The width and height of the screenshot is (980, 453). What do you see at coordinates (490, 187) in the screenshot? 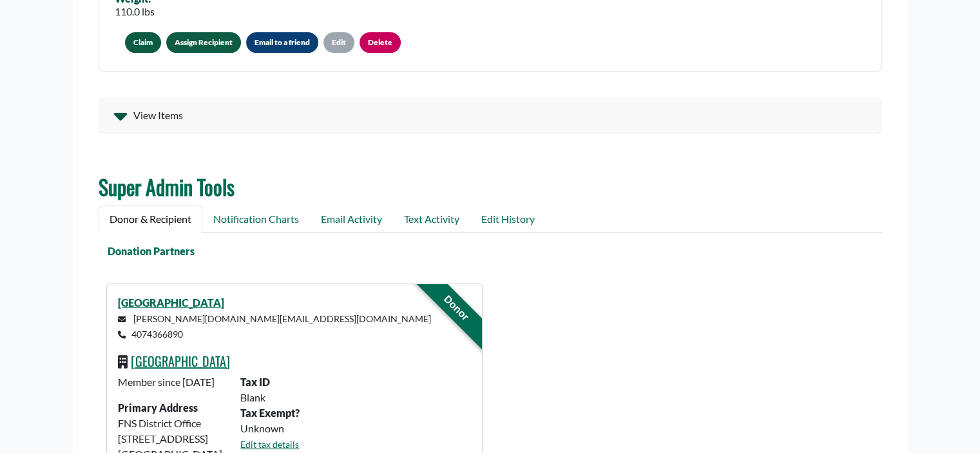
I see `h2: Super Admin Tools` at bounding box center [490, 187].